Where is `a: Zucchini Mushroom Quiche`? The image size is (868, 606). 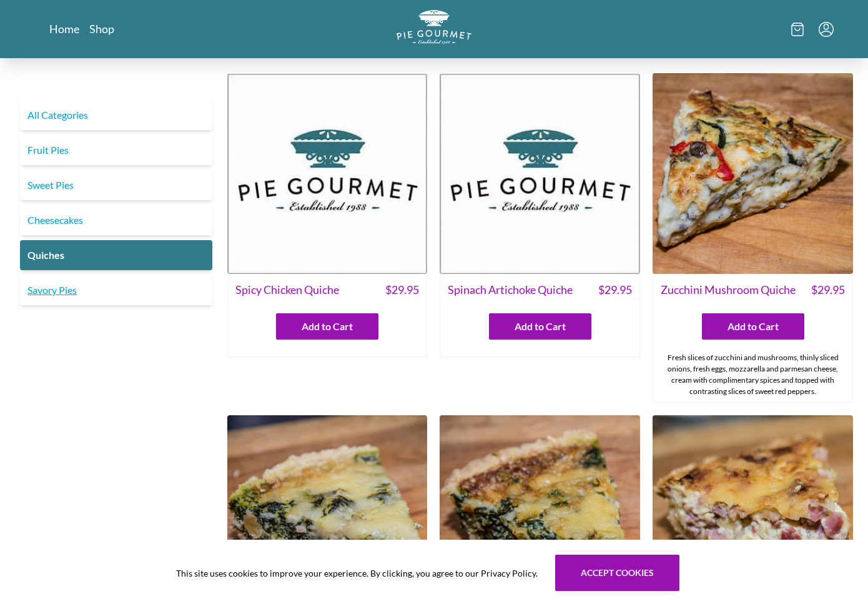
a: Zucchini Mushroom Quiche is located at coordinates (753, 173).